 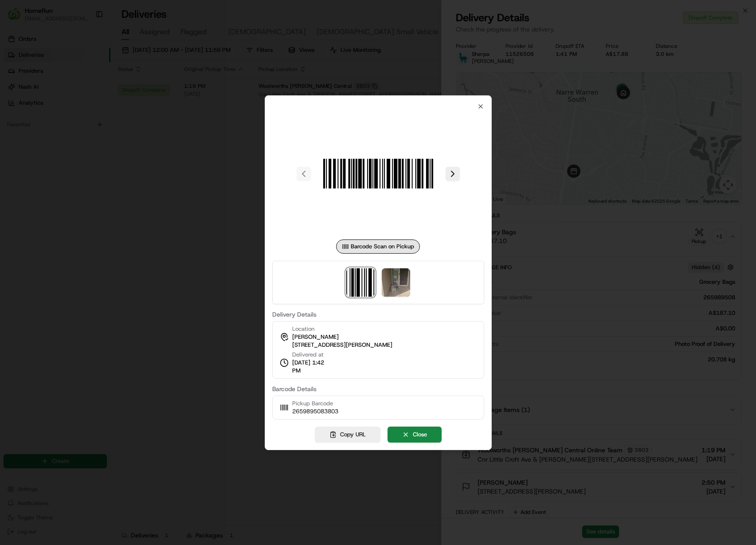 What do you see at coordinates (313, 355) in the screenshot?
I see `span: Delivered at` at bounding box center [313, 355].